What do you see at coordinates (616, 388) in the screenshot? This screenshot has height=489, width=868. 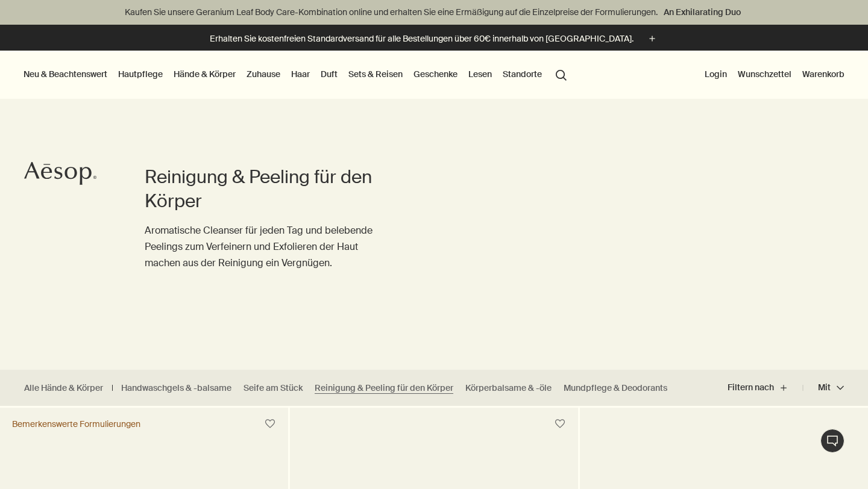 I see `a: Mundpflege & Deodorants` at bounding box center [616, 388].